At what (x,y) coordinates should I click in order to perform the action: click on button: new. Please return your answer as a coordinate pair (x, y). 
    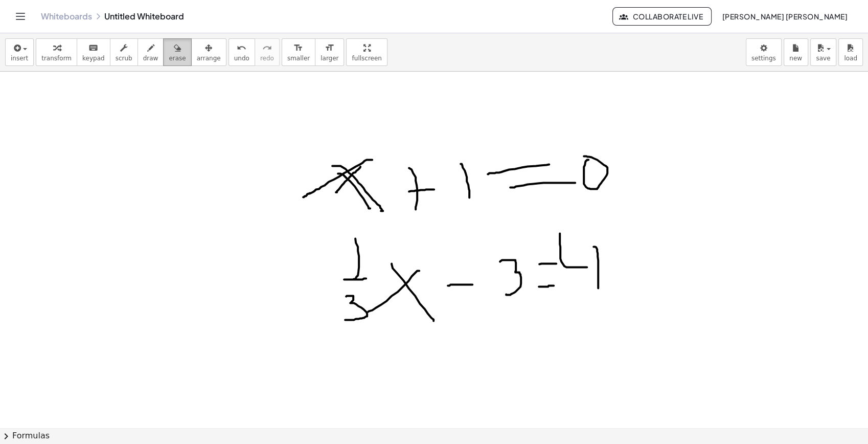
    Looking at the image, I should click on (795, 52).